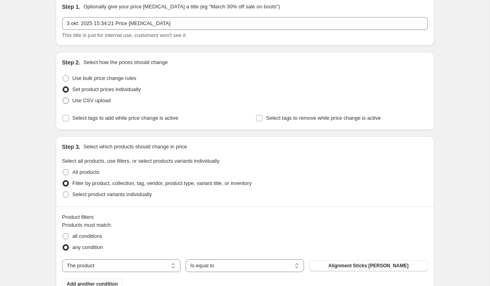 The image size is (490, 286). What do you see at coordinates (125, 63) in the screenshot?
I see `p: Select how the prices should change` at bounding box center [125, 63].